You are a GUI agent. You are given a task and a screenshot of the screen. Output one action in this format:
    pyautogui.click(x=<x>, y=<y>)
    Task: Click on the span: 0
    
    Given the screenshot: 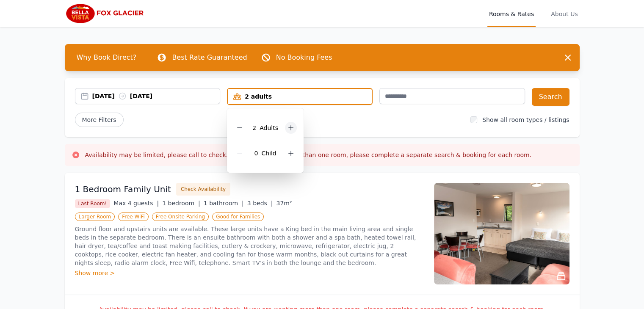 What is the action you would take?
    pyautogui.click(x=256, y=153)
    